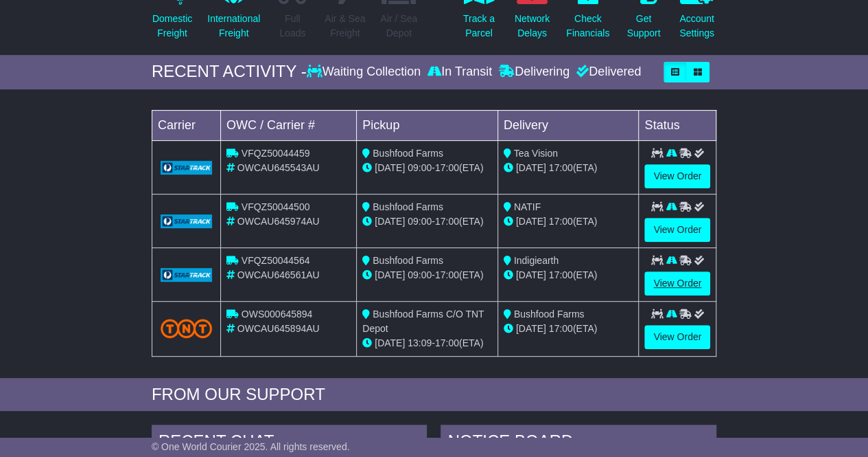 This screenshot has height=457, width=868. Describe the element at coordinates (527, 207) in the screenshot. I see `span: NATIF` at that location.